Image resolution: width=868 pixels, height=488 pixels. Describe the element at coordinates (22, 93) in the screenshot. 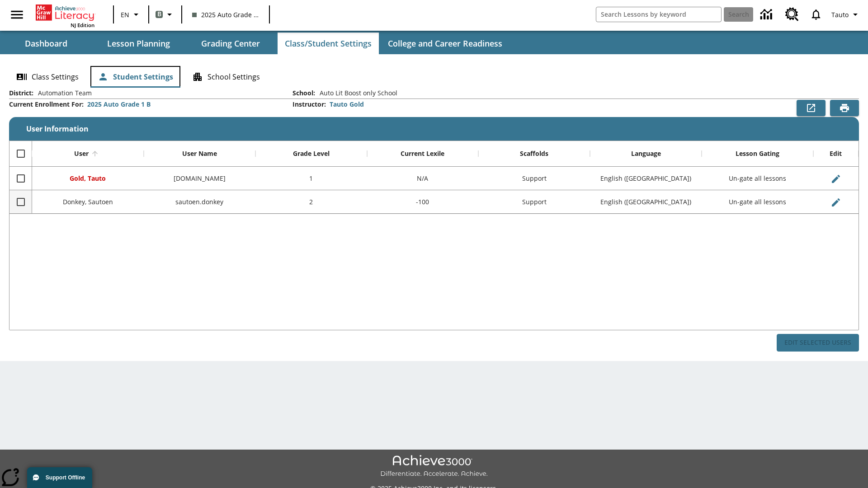

I see `h2: District :` at that location.